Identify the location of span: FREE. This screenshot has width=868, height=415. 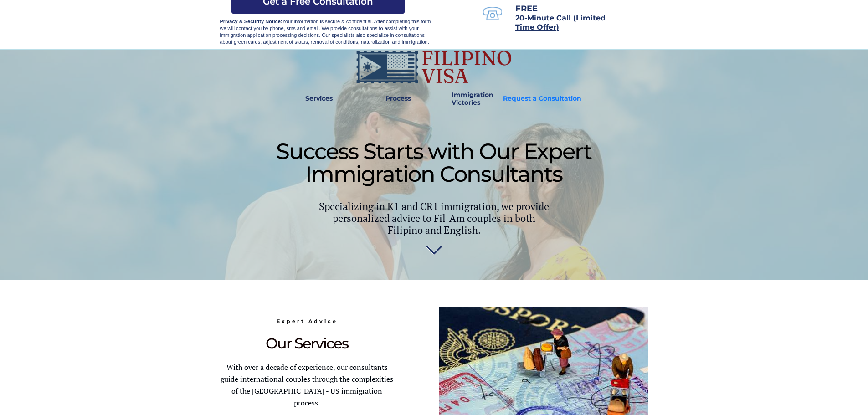
(526, 9).